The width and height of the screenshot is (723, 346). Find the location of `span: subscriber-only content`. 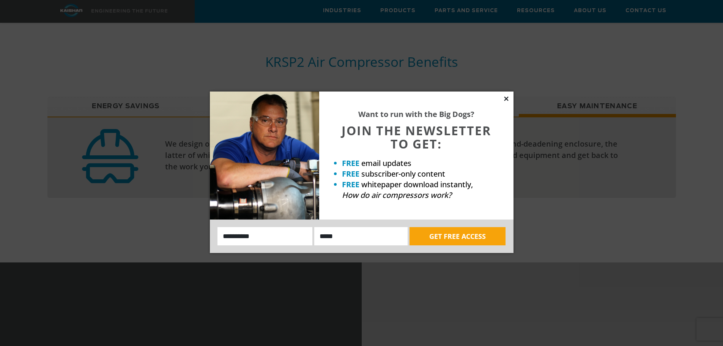

span: subscriber-only content is located at coordinates (403, 174).